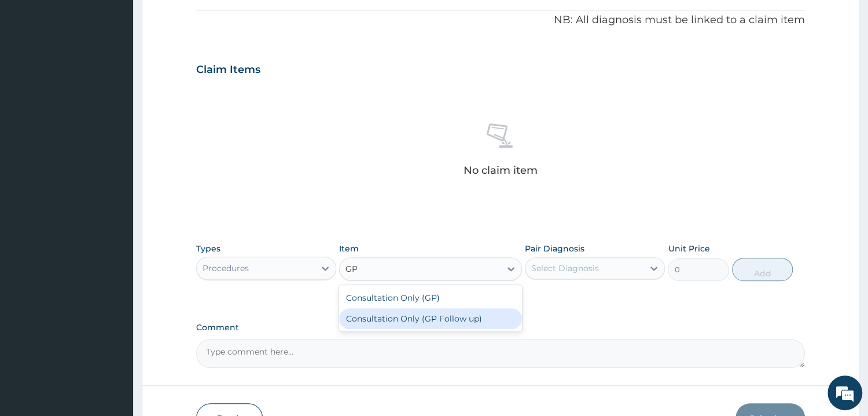 The height and width of the screenshot is (416, 868). What do you see at coordinates (349, 249) in the screenshot?
I see `label: Item` at bounding box center [349, 249].